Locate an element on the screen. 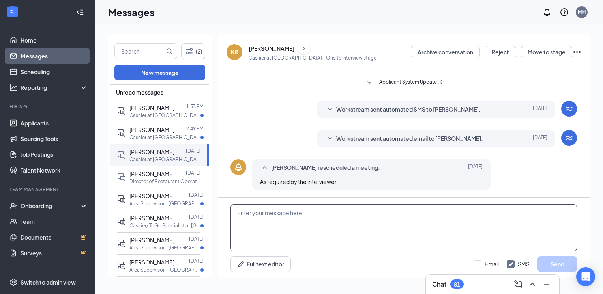 Image resolution: width=603 pixels, height=294 pixels. svg: ComposeMessage is located at coordinates (518, 284).